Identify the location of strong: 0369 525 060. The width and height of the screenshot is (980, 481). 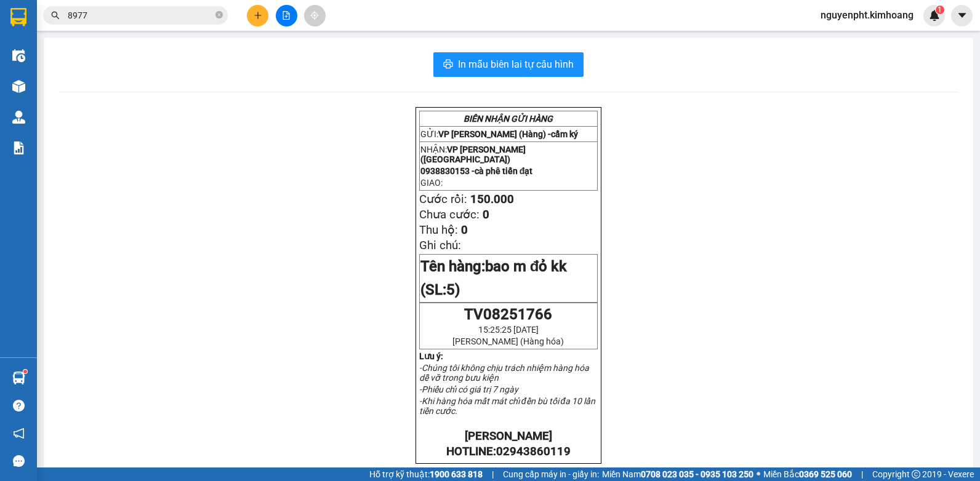
(826, 474).